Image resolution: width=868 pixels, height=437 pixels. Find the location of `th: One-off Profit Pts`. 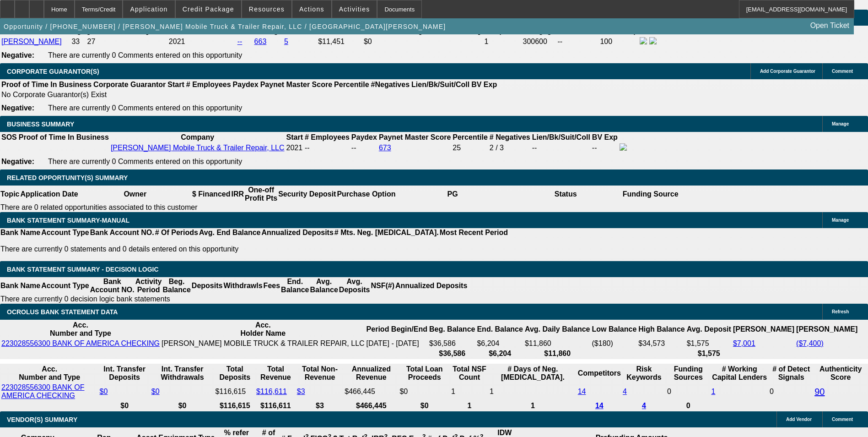

th: One-off Profit Pts is located at coordinates (261, 194).